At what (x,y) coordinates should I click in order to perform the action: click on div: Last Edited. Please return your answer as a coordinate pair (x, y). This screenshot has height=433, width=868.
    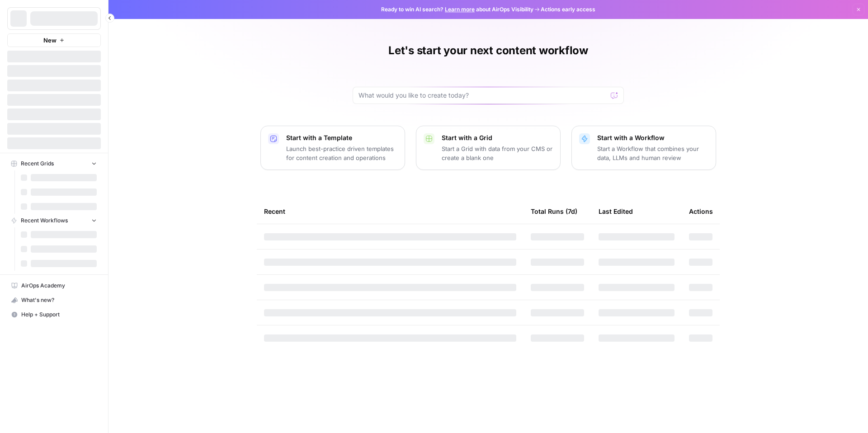
    Looking at the image, I should click on (616, 211).